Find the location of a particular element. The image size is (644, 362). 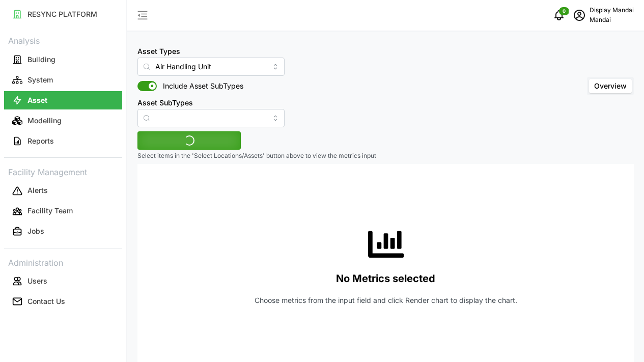

p: Asset is located at coordinates (37, 101).